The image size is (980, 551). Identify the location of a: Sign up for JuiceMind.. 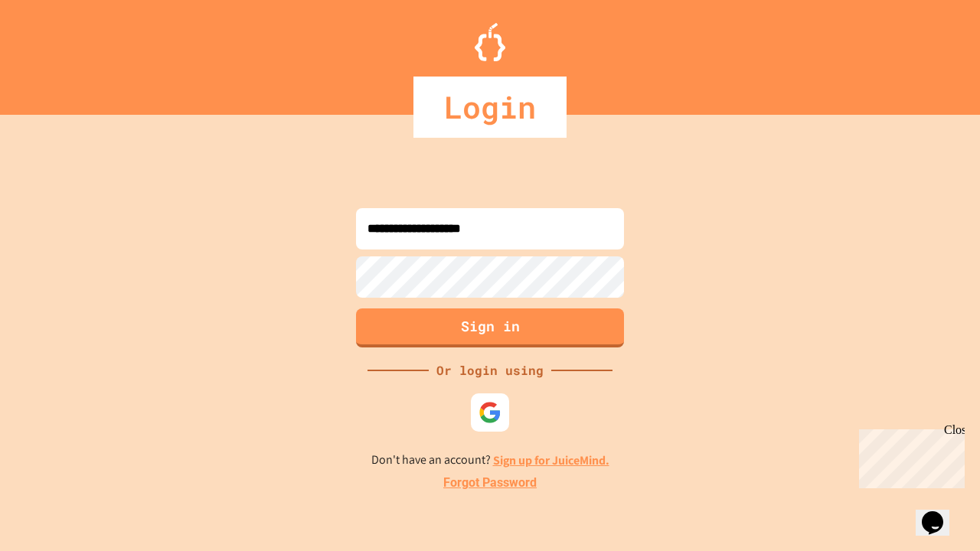
(551, 460).